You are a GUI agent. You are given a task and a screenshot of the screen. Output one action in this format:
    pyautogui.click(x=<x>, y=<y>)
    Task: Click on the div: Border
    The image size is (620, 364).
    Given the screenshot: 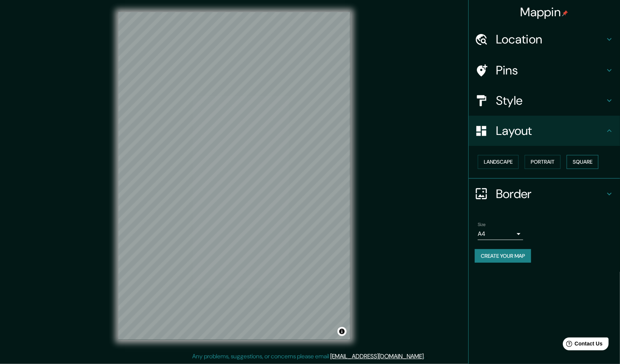 What is the action you would take?
    pyautogui.click(x=545, y=194)
    